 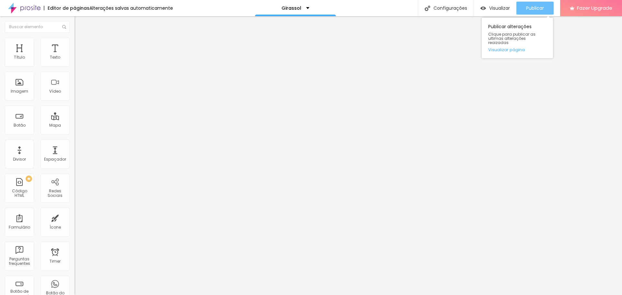 I want to click on button: Visualizar, so click(x=495, y=8).